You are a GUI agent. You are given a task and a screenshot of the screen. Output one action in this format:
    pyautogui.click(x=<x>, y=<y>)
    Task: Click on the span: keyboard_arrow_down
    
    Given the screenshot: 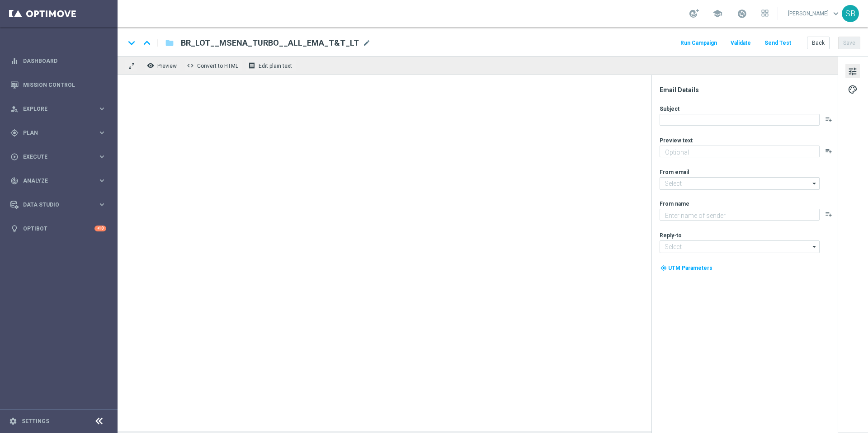 What is the action you would take?
    pyautogui.click(x=836, y=13)
    